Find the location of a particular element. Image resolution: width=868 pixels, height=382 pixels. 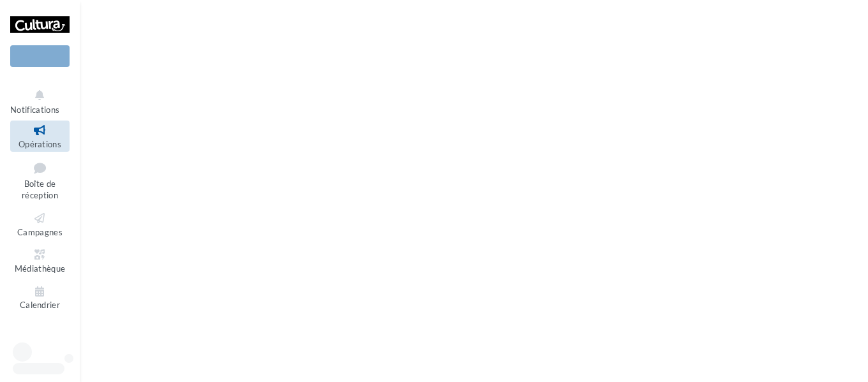

span: Campagnes is located at coordinates (40, 232).